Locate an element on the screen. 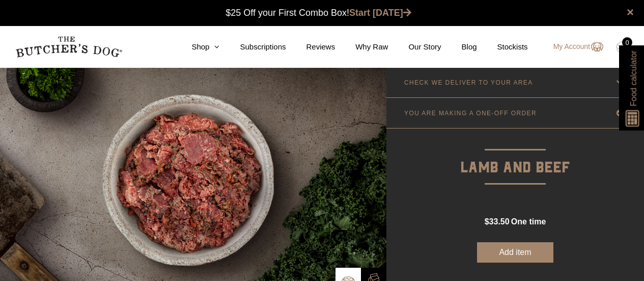 Image resolution: width=644 pixels, height=281 pixels. span: 33.50 is located at coordinates (499, 221).